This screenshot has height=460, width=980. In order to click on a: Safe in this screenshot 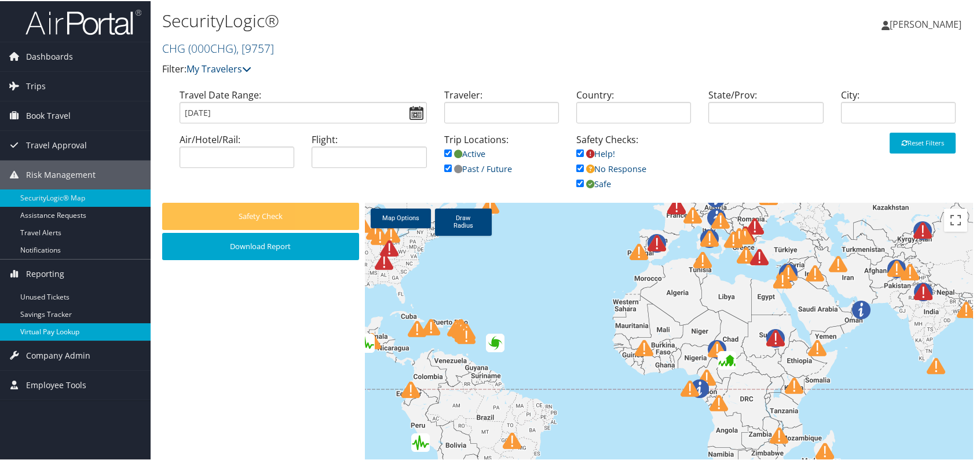, I will do `click(594, 183)`.